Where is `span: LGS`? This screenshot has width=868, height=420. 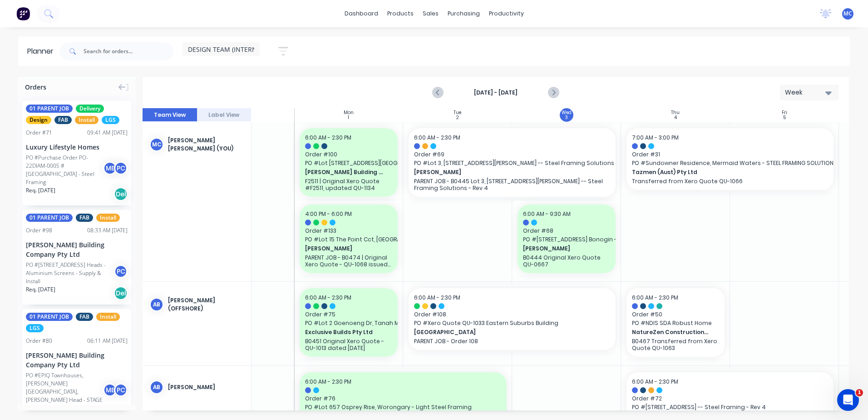 span: LGS is located at coordinates (34, 328).